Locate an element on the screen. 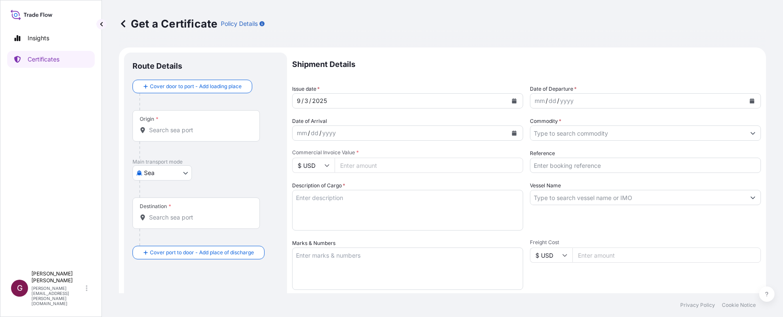 The width and height of the screenshot is (783, 317). span: Cover port to door - Add place of discharge is located at coordinates (202, 253).